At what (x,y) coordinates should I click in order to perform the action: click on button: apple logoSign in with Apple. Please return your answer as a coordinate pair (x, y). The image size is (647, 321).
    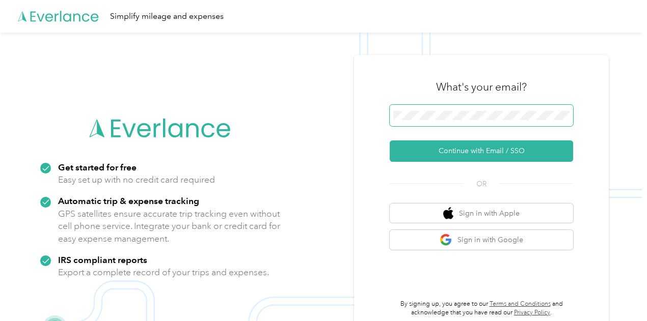
    Looking at the image, I should click on (481, 213).